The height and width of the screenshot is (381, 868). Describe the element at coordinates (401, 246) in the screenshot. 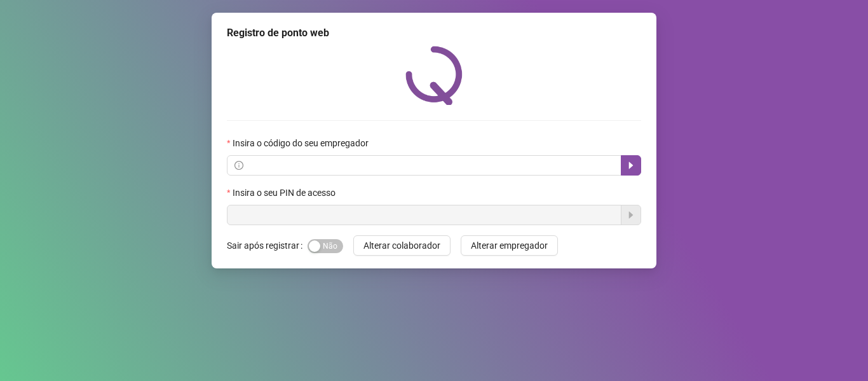

I see `span: Alterar colaborador` at that location.